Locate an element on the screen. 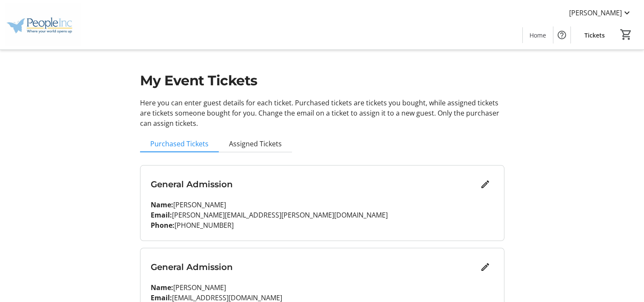 The width and height of the screenshot is (644, 302). a: Home is located at coordinates (538, 35).